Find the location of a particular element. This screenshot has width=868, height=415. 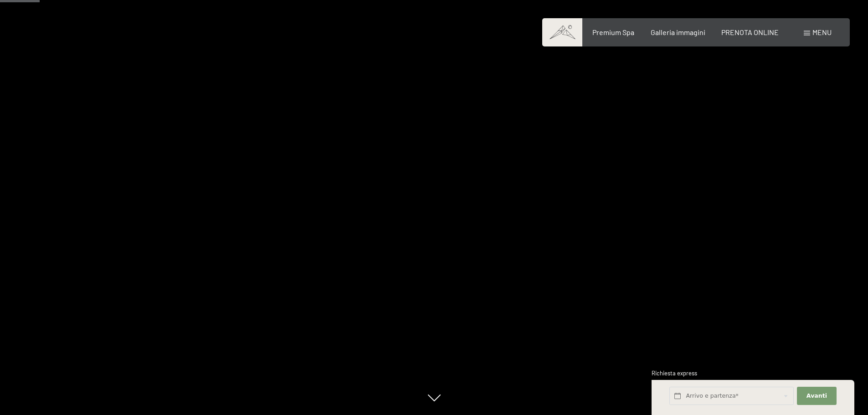

span: Avanti is located at coordinates (816, 396).